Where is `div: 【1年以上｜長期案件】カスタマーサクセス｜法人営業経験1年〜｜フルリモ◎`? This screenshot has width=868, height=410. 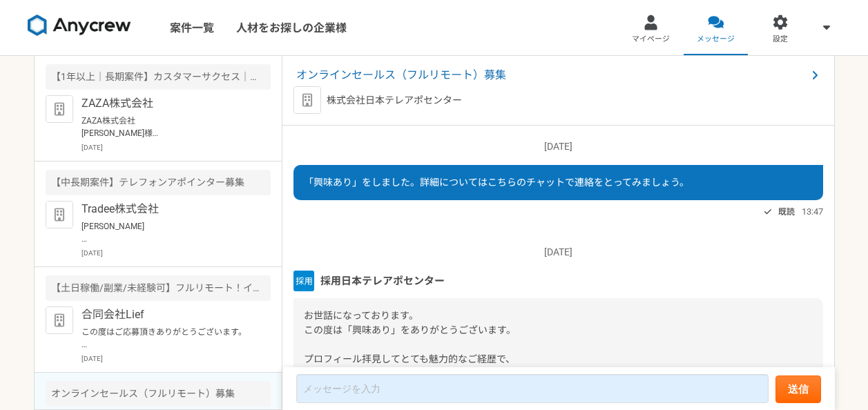
div: 【1年以上｜長期案件】カスタマーサクセス｜法人営業経験1年〜｜フルリモ◎ is located at coordinates (158, 77).